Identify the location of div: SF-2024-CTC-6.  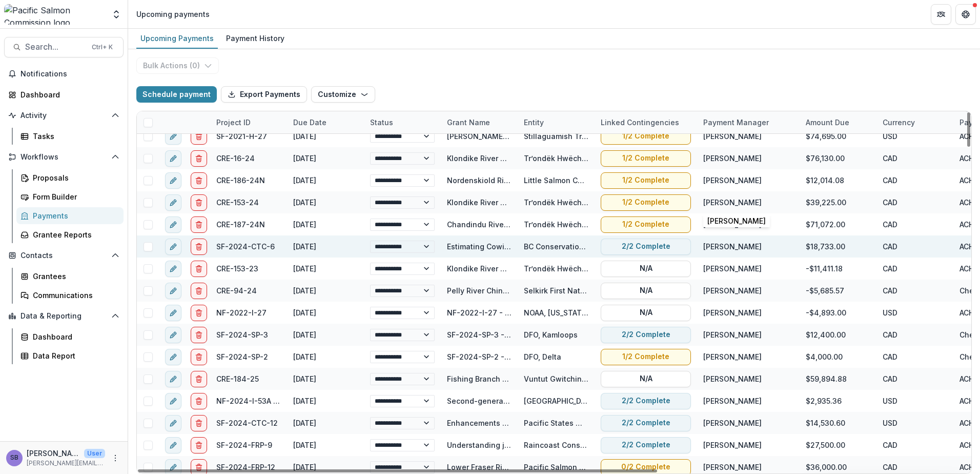
(245, 246).